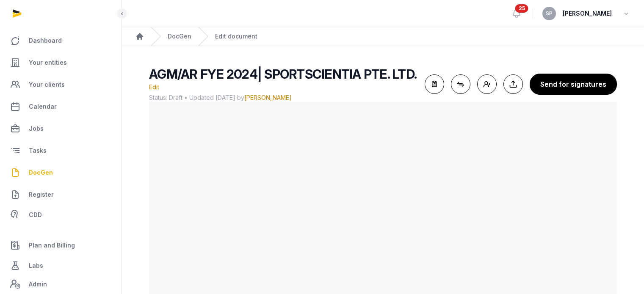  I want to click on a: Dashboard, so click(61, 40).